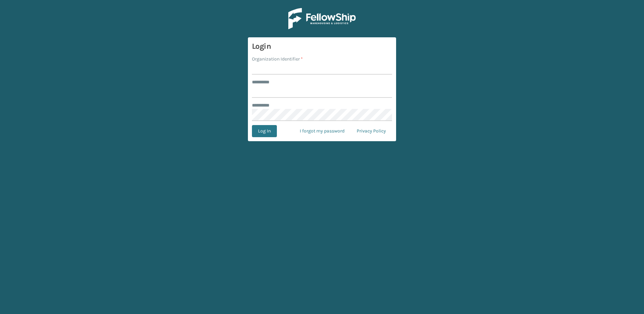 The height and width of the screenshot is (314, 644). Describe the element at coordinates (322, 47) in the screenshot. I see `h3: Login` at that location.